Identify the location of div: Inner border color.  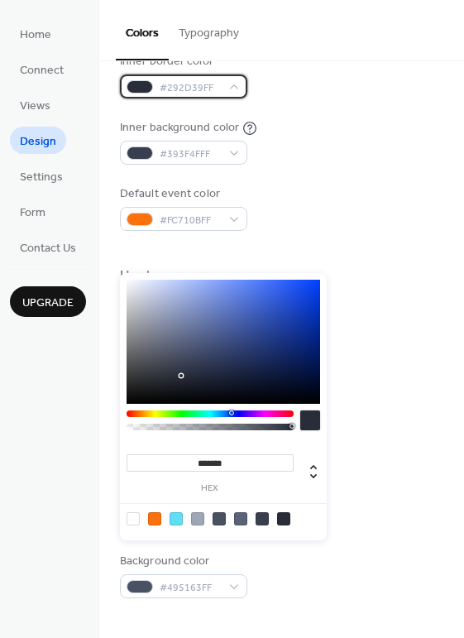
(182, 61).